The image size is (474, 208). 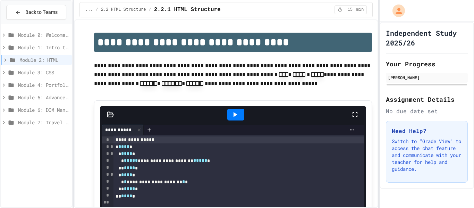 I want to click on p: Switch to "Grade View" to access the chat feature and communicate with your teacher for help and ..., so click(x=427, y=155).